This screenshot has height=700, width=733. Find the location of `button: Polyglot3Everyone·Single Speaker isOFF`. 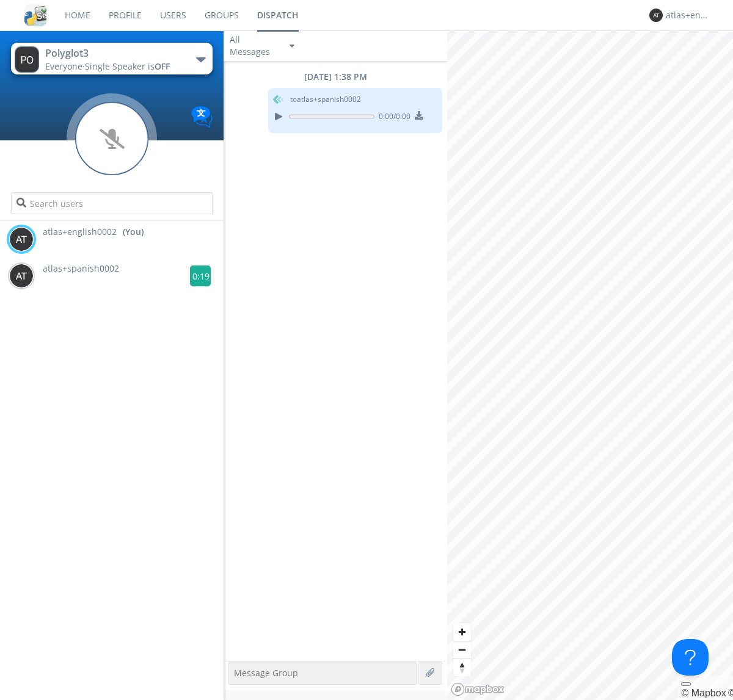

button: Polyglot3Everyone·Single Speaker isOFF is located at coordinates (111, 59).